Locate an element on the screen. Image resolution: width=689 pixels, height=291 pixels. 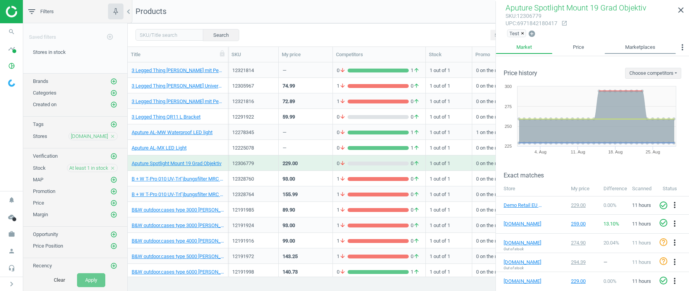
div: : 12306779 is located at coordinates (532, 16).